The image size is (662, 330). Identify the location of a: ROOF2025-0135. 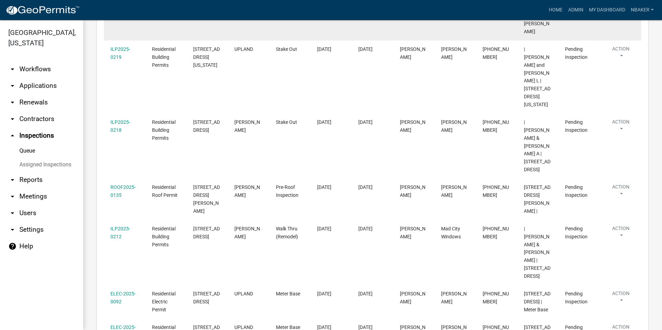
(123, 191).